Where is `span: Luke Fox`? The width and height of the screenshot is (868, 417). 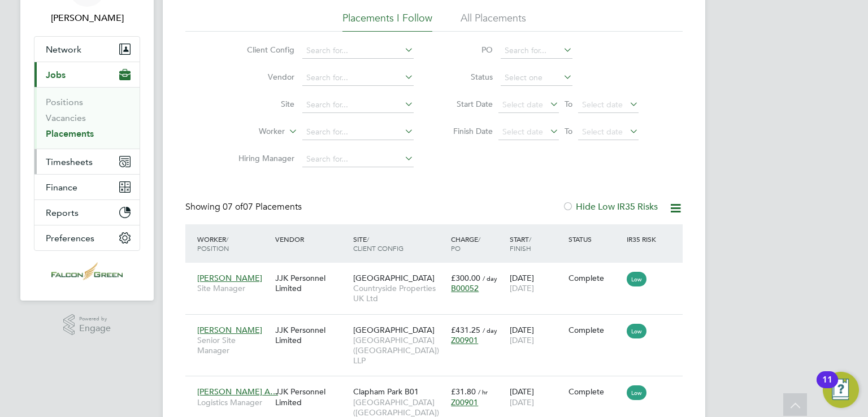
span: Luke Fox is located at coordinates (87, 18).